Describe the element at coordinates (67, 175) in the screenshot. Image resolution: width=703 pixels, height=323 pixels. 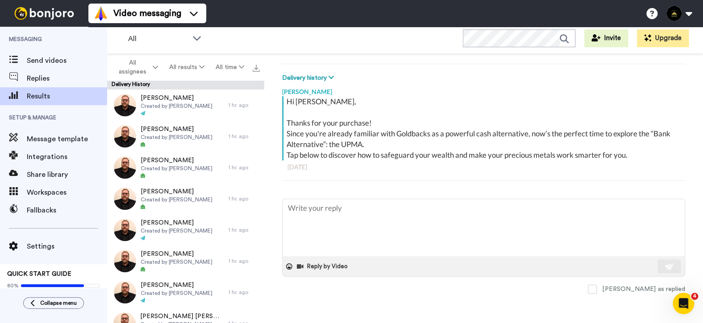
I see `span: Share library` at that location.